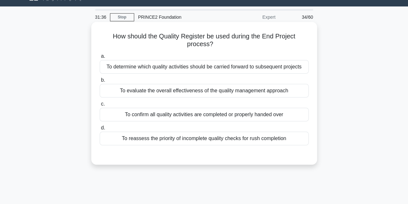  What do you see at coordinates (204, 115) in the screenshot?
I see `div: To confirm all quality activities are completed or properly handed over` at bounding box center [204, 115].